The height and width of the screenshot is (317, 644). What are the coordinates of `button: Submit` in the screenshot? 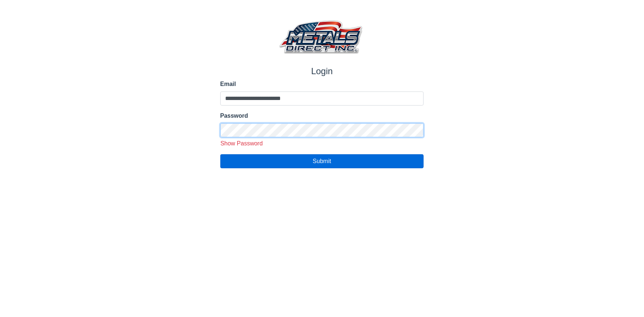 It's located at (322, 162).